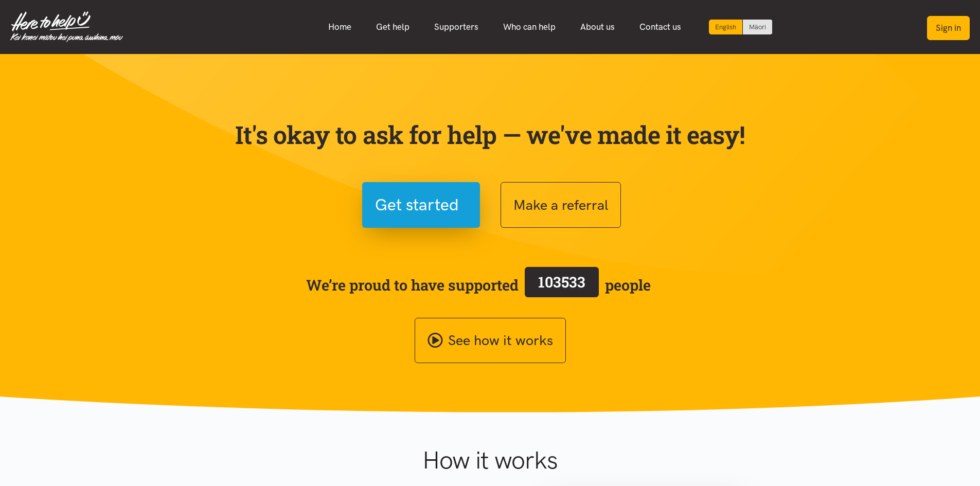  I want to click on button: Get started, so click(421, 204).